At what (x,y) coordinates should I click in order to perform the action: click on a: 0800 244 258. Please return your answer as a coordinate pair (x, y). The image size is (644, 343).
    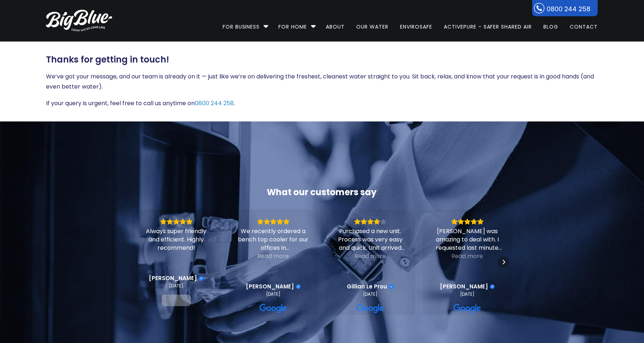
    Looking at the image, I should click on (214, 103).